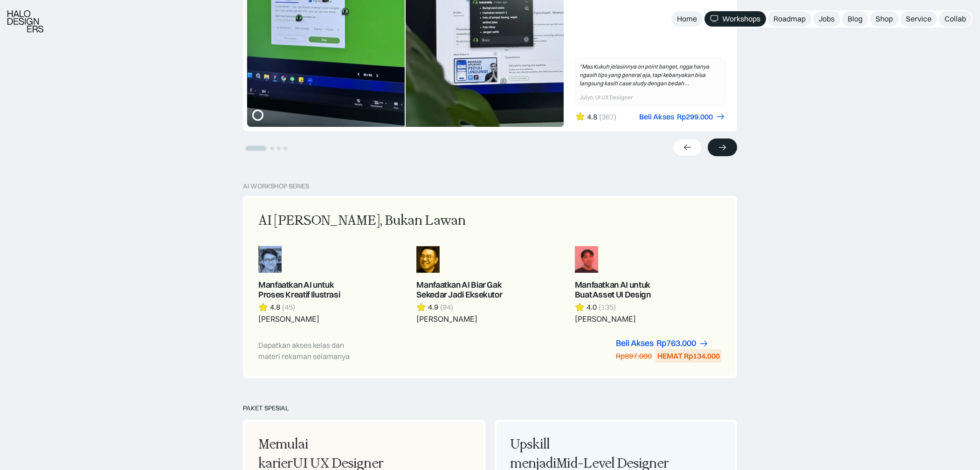 The height and width of the screenshot is (470, 980). Describe the element at coordinates (955, 19) in the screenshot. I see `div: Collab` at that location.